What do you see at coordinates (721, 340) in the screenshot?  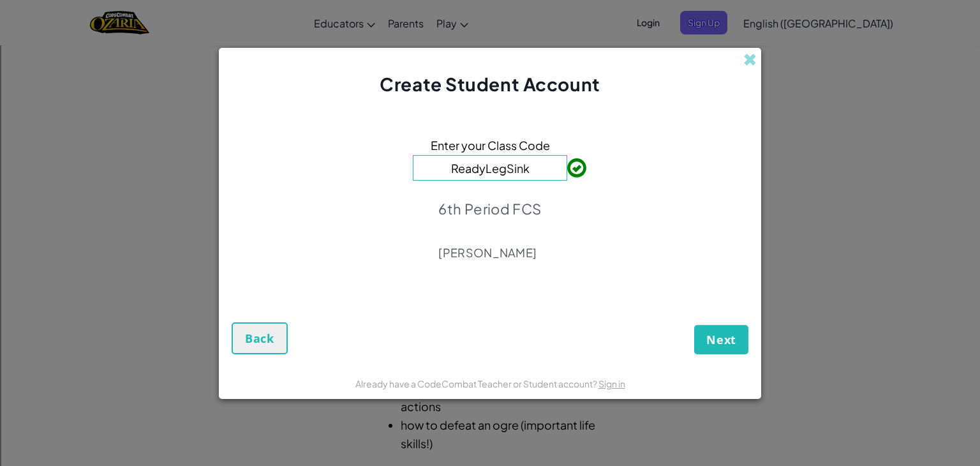 I see `button: Next` at bounding box center [721, 340].